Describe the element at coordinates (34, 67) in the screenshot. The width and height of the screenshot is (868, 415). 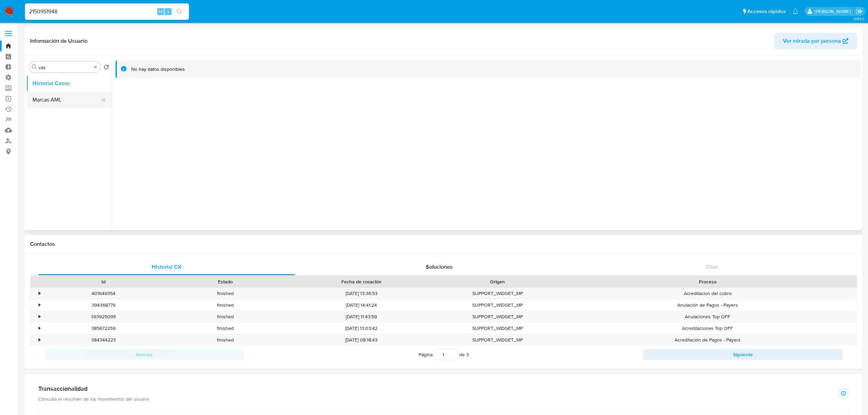
I see `button: Buscar` at that location.